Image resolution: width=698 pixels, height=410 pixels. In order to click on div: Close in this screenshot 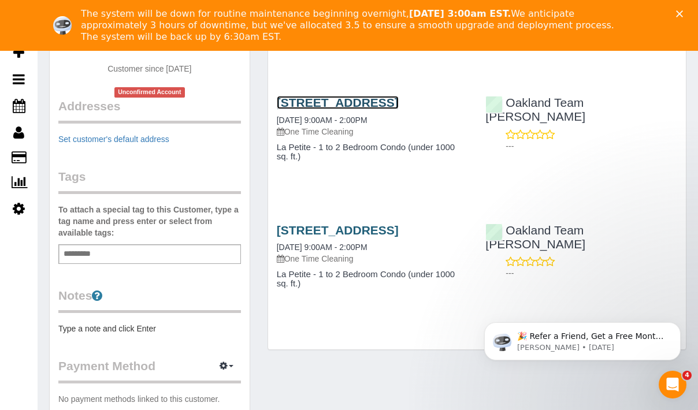, I will do `click(682, 14)`.